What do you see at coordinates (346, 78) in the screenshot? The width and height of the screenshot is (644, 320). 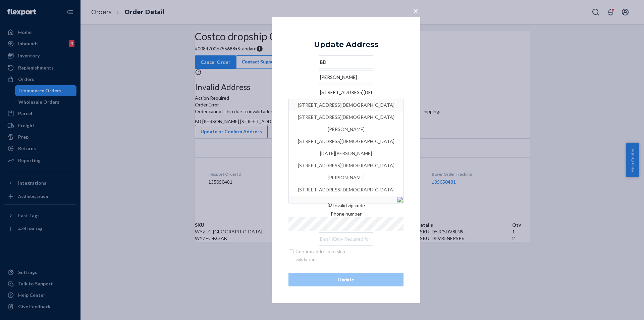 I see `input: Company Name` at bounding box center [346, 78].